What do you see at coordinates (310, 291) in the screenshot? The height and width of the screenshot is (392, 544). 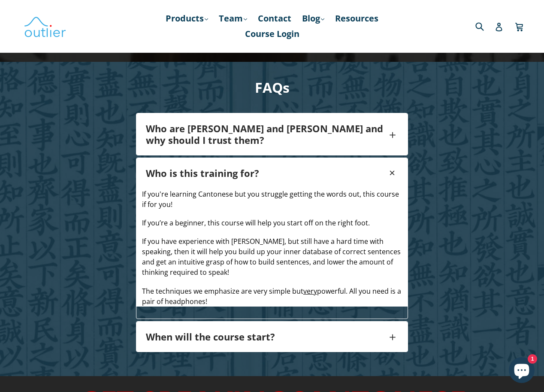 I see `span: very` at bounding box center [310, 291].